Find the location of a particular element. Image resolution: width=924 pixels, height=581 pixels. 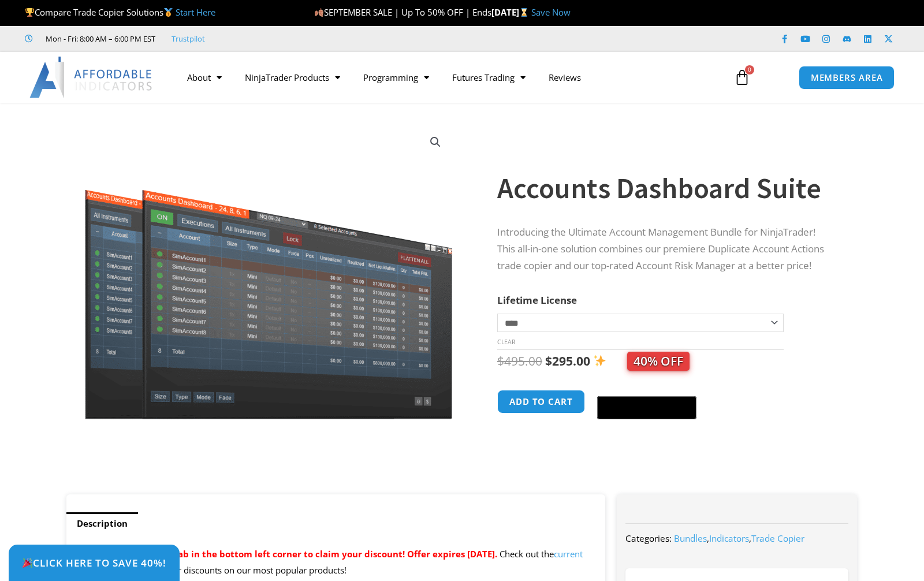

span: Categories: is located at coordinates (648, 538).